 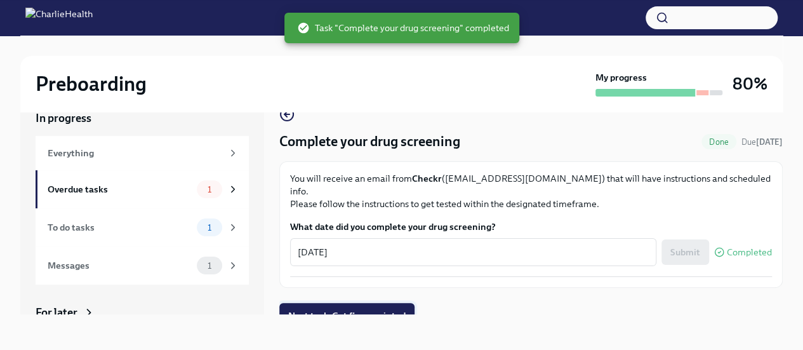 I want to click on h3: 80%, so click(x=750, y=84).